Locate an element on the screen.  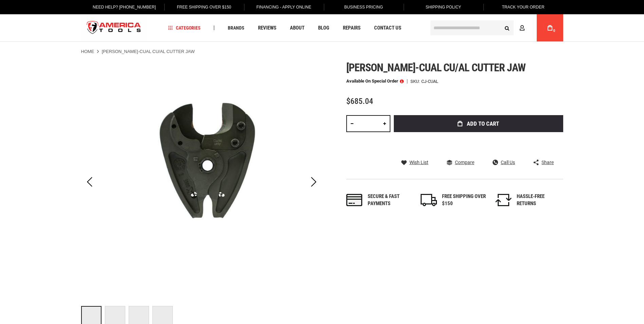
a: Home is located at coordinates (88, 51).